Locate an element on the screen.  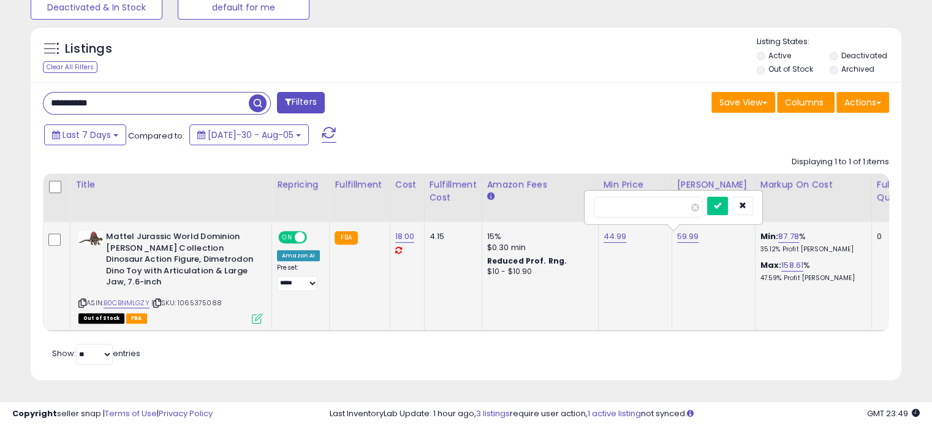
button: Last 7 Days is located at coordinates (85, 135).